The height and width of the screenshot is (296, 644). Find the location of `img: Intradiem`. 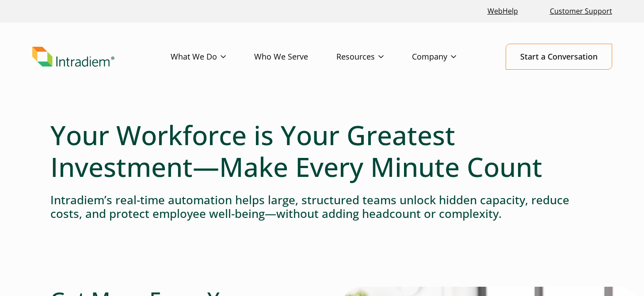

img: Intradiem is located at coordinates (74, 57).